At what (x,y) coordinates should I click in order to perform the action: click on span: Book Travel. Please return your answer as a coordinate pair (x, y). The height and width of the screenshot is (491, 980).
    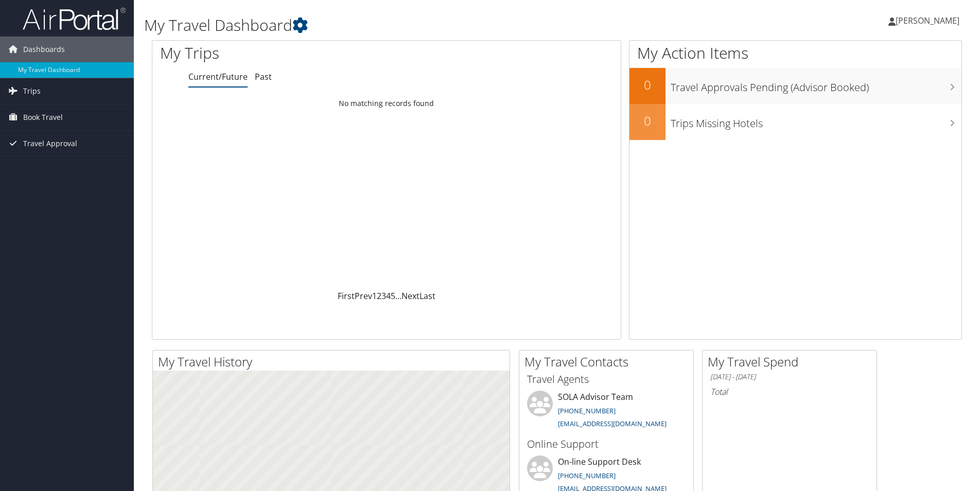
    Looking at the image, I should click on (43, 118).